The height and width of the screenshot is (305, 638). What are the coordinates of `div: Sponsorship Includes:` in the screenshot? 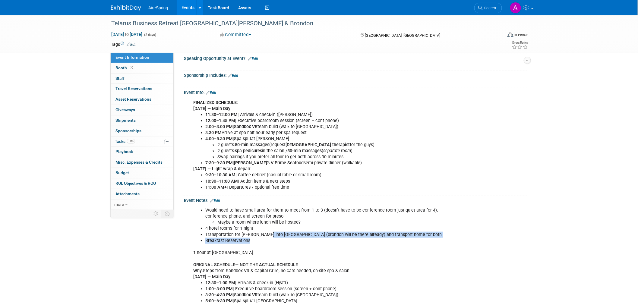 It's located at (355, 75).